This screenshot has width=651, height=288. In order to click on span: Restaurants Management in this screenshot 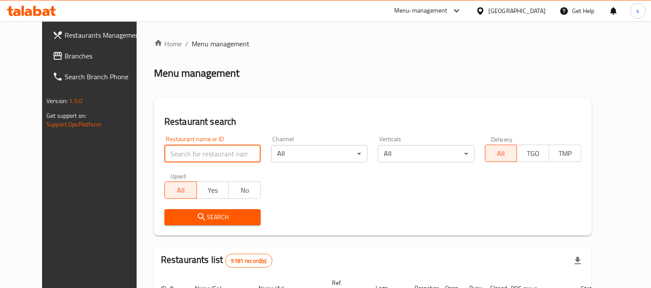, I will do `click(104, 35)`.